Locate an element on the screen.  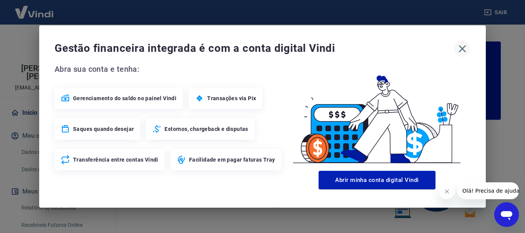
span: Transferência entre contas Vindi is located at coordinates (116, 160).